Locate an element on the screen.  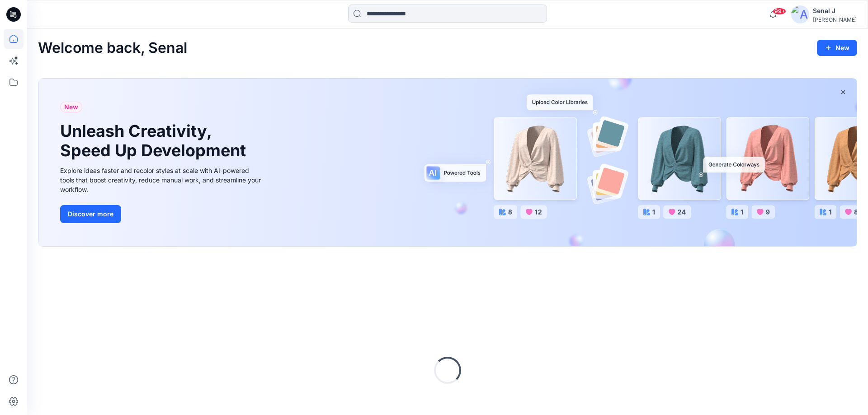
span: New is located at coordinates (71, 107).